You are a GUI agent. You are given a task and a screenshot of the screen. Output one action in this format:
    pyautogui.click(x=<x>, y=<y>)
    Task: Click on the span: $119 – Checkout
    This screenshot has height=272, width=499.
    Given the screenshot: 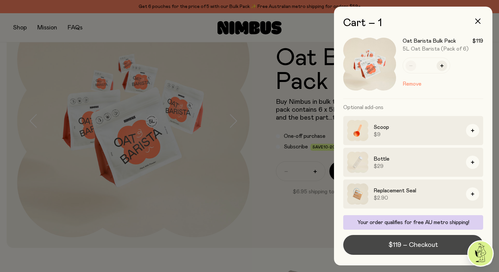 What is the action you would take?
    pyautogui.click(x=413, y=245)
    